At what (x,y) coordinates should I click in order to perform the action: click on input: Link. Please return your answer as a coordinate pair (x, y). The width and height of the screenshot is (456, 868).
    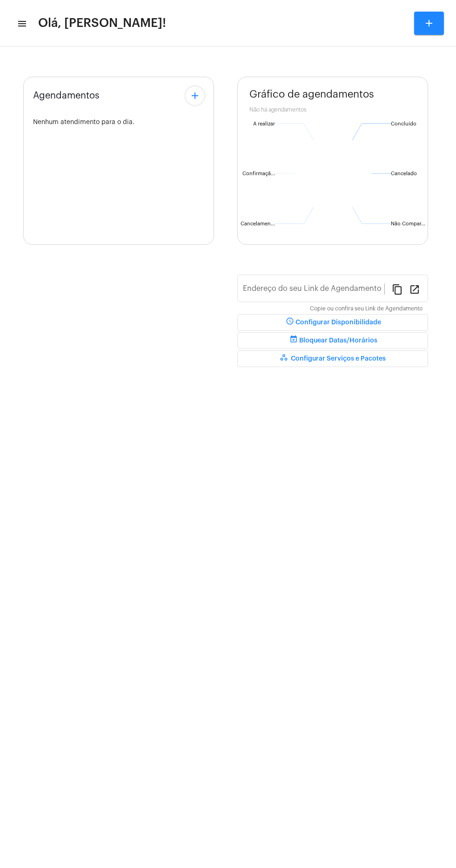
    Looking at the image, I should click on (313, 291).